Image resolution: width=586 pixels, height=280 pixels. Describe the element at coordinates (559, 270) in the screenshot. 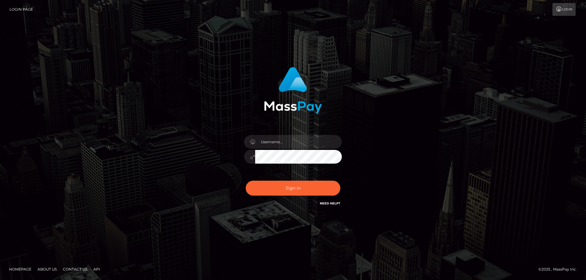

I see `div: © 2025 , MassPay Inc.` at that location.